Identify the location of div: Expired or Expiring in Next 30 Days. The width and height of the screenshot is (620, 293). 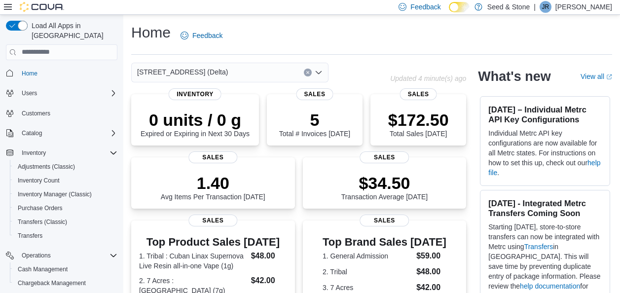
(195, 124).